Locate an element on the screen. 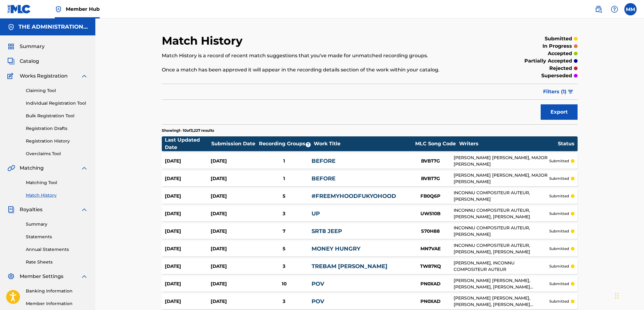 This screenshot has width=644, height=310. div: Help is located at coordinates (615, 9).